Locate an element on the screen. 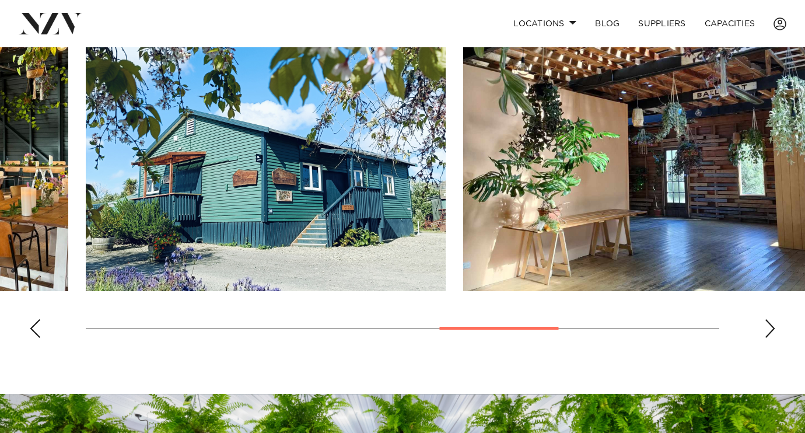  img: nzv-logo.png is located at coordinates (50, 23).